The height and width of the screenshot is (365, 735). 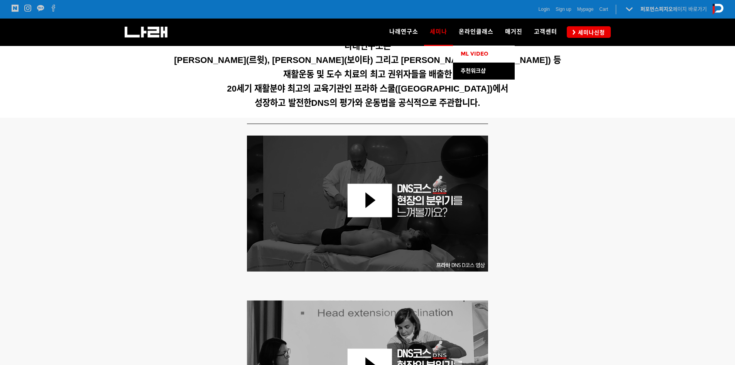 I want to click on span: 재활운동 및 도수 치료의 최고 권위자들을 배출한, so click(x=367, y=74).